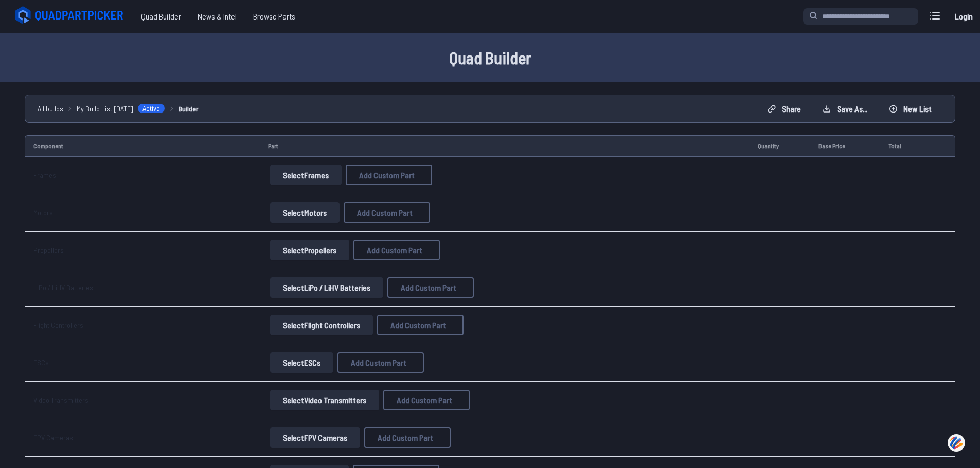  Describe the element at coordinates (306, 175) in the screenshot. I see `a: SelectFrames` at that location.